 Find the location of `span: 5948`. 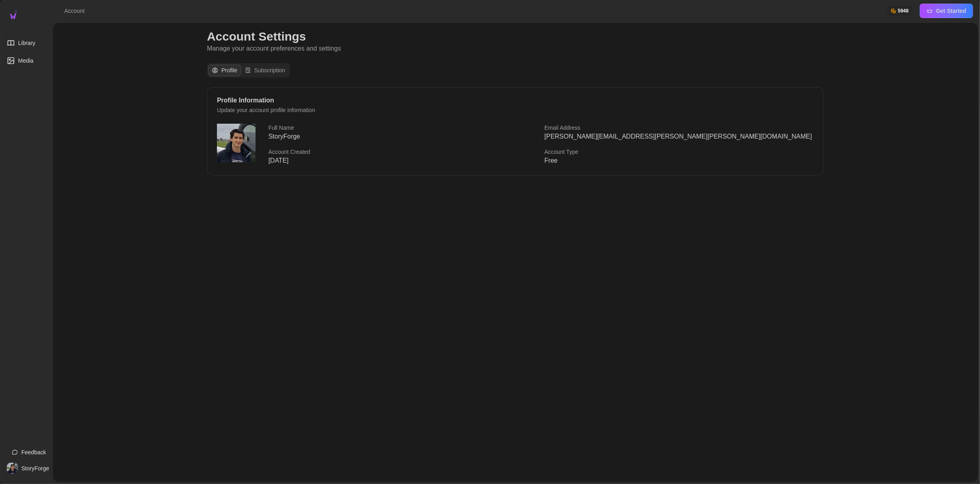

span: 5948 is located at coordinates (903, 11).